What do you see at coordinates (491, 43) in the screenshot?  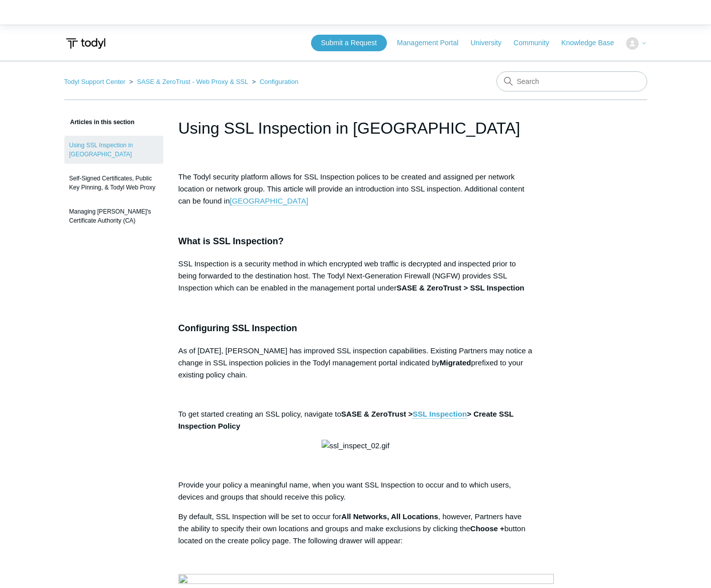 I see `a: University` at bounding box center [491, 43].